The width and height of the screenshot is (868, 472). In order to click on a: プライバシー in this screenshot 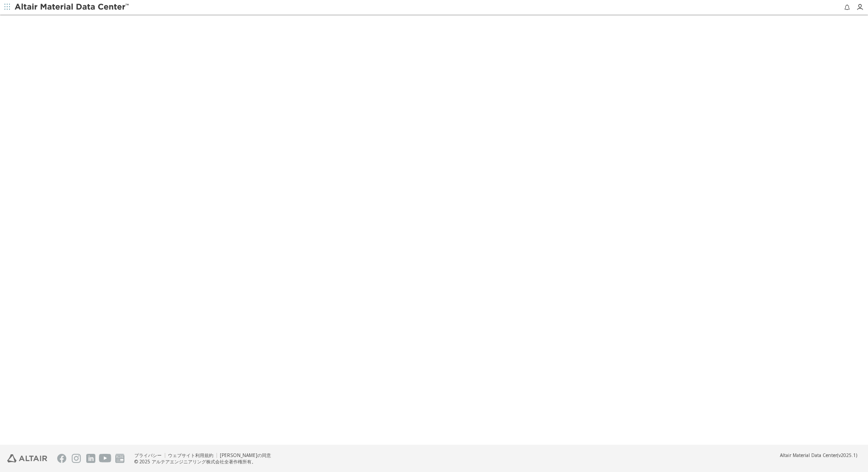, I will do `click(148, 455)`.